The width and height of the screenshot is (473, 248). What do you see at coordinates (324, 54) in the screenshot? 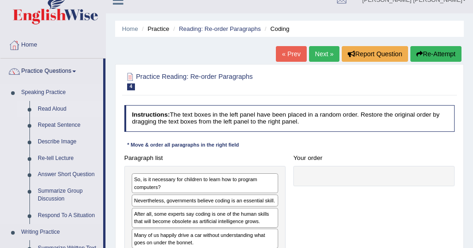
I see `a: Next »` at bounding box center [324, 54].